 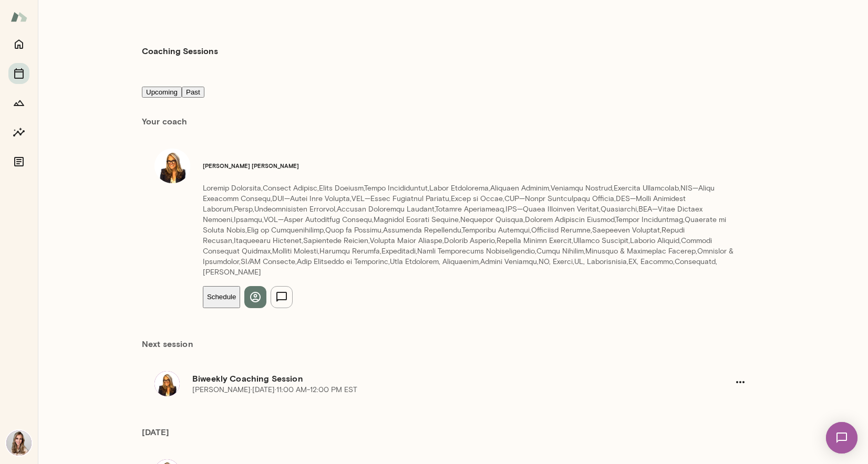 What do you see at coordinates (222, 297) in the screenshot?
I see `button: Schedule` at bounding box center [222, 297].